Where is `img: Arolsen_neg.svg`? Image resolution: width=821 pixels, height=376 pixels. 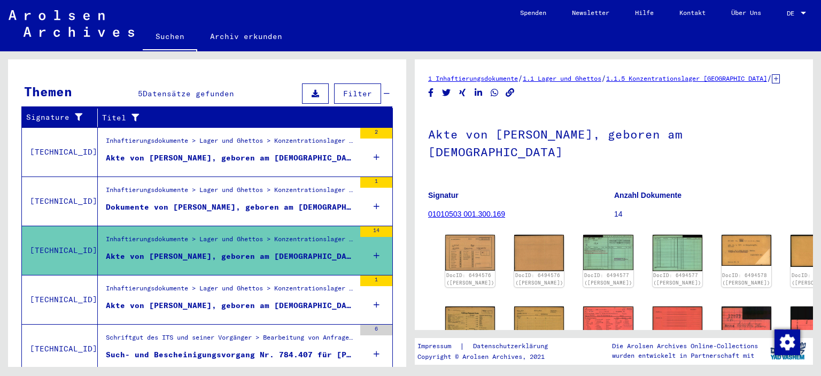 img: Arolsen_neg.svg is located at coordinates (71, 24).